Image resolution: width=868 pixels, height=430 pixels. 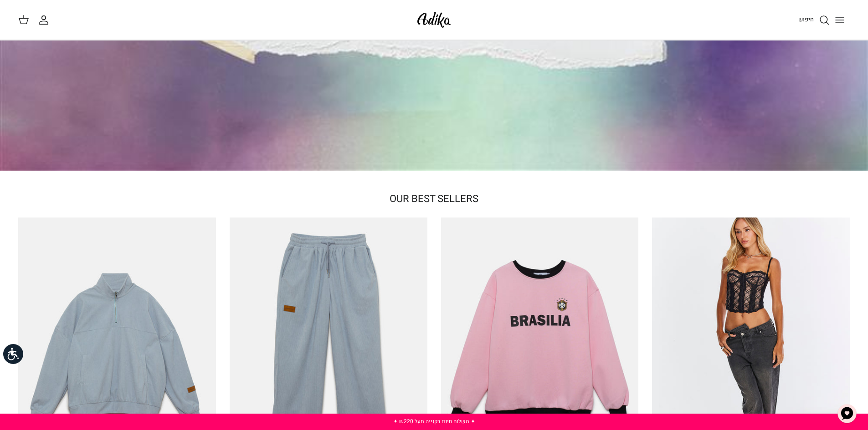 I want to click on img: Adika IL, so click(x=434, y=20).